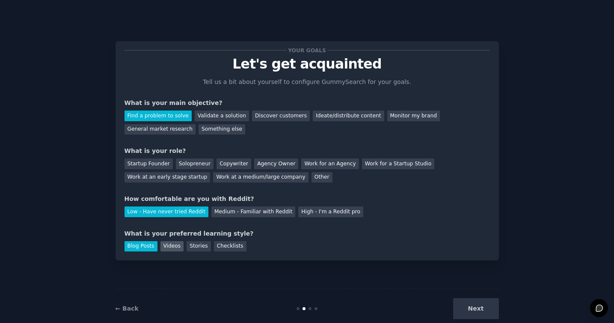 The width and height of the screenshot is (614, 323). I want to click on div: Agency Owner, so click(276, 164).